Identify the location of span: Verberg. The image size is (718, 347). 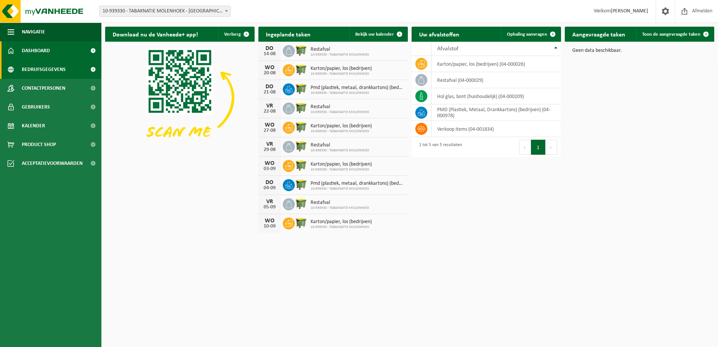
(232, 34).